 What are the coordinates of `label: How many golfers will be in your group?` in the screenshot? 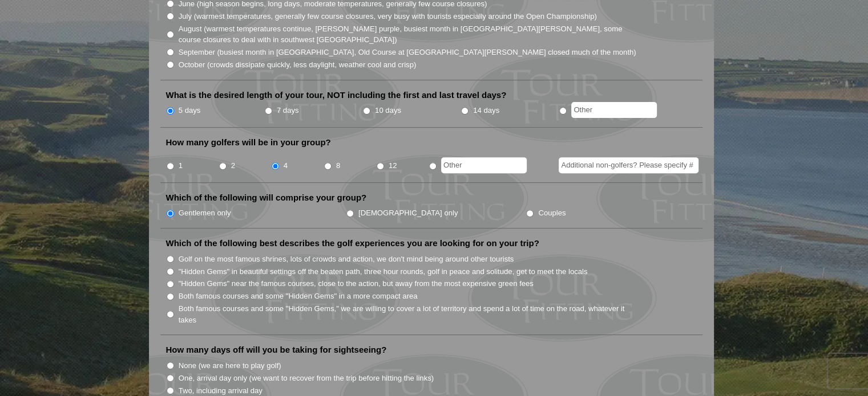 It's located at (248, 143).